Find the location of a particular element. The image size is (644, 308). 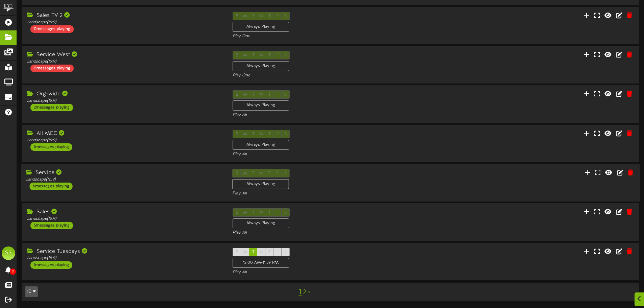

div: 2 messages playing is located at coordinates (52, 107).